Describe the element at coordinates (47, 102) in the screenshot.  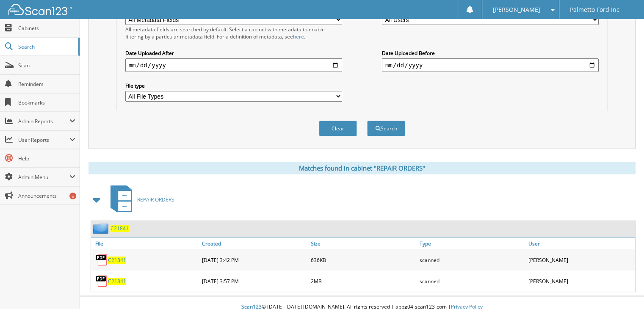
I see `span: Bookmarks` at that location.